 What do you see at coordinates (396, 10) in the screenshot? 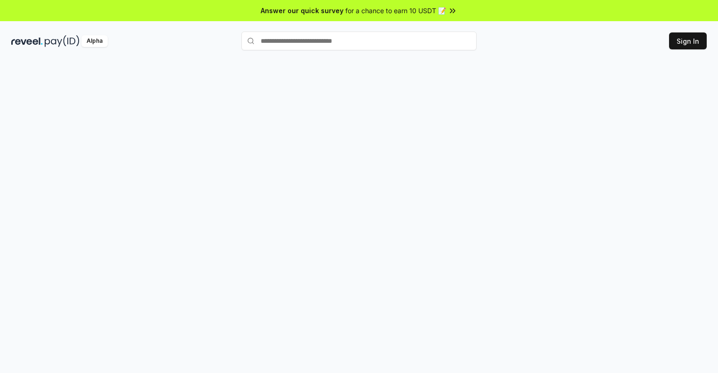
I see `span: for a chance to earn 10 USDT 📝` at bounding box center [396, 10].